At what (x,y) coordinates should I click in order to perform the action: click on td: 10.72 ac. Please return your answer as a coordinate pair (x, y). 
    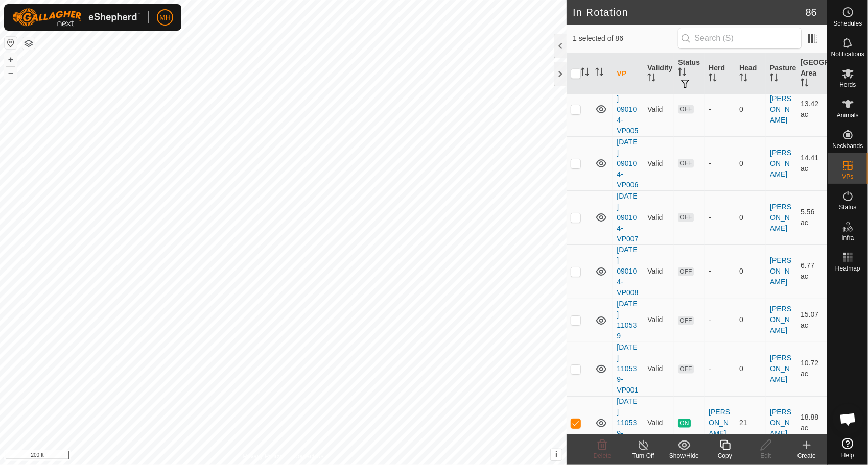
    Looking at the image, I should click on (811, 369).